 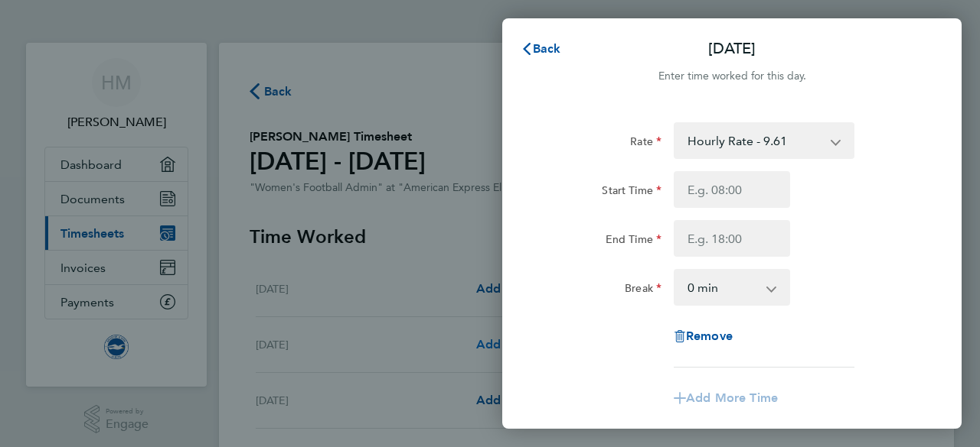 I want to click on button: Back, so click(x=540, y=49).